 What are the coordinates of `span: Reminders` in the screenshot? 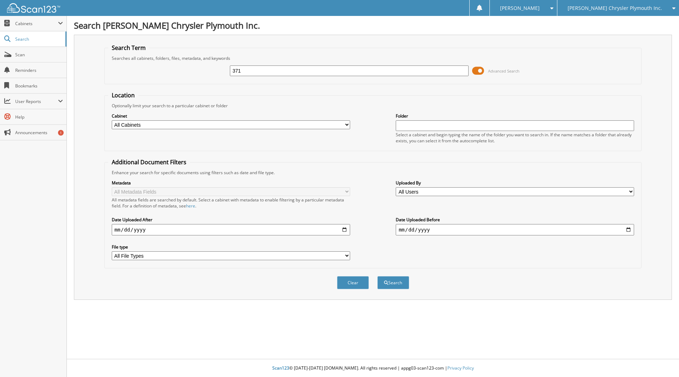 It's located at (39, 70).